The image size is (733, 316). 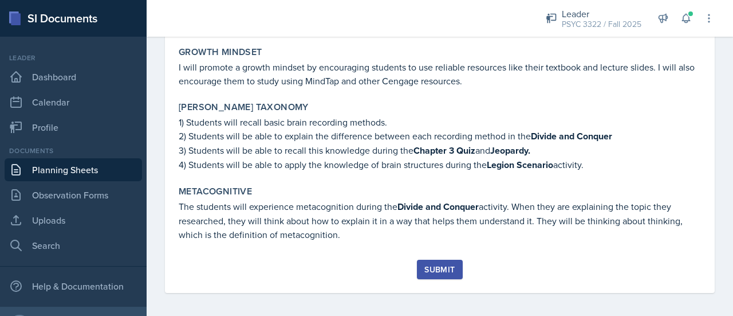 What do you see at coordinates (73, 151) in the screenshot?
I see `div: Documents` at bounding box center [73, 151].